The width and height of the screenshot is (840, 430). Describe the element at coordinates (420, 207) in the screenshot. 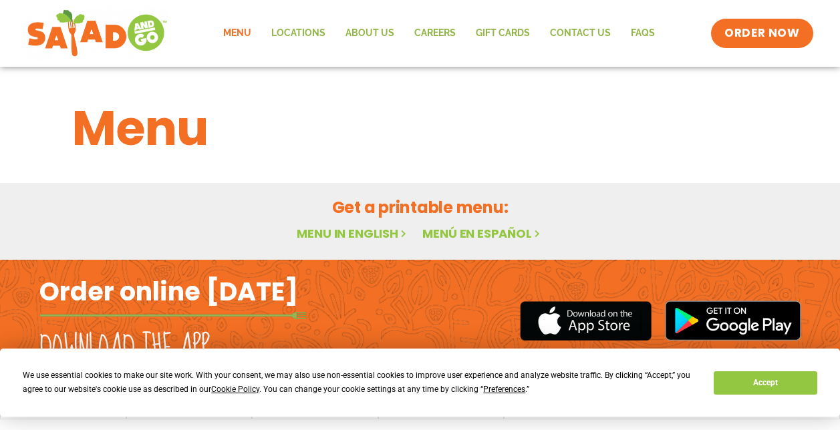

I see `h2: Get a printable menu:` at that location.